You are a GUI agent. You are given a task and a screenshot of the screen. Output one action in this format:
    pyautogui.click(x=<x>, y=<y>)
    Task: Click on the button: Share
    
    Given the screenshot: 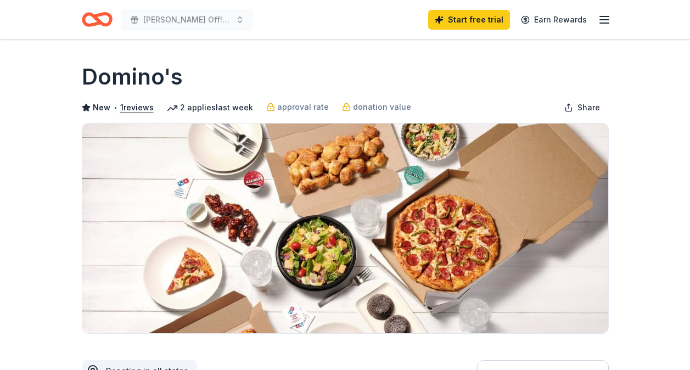 What is the action you would take?
    pyautogui.click(x=582, y=108)
    